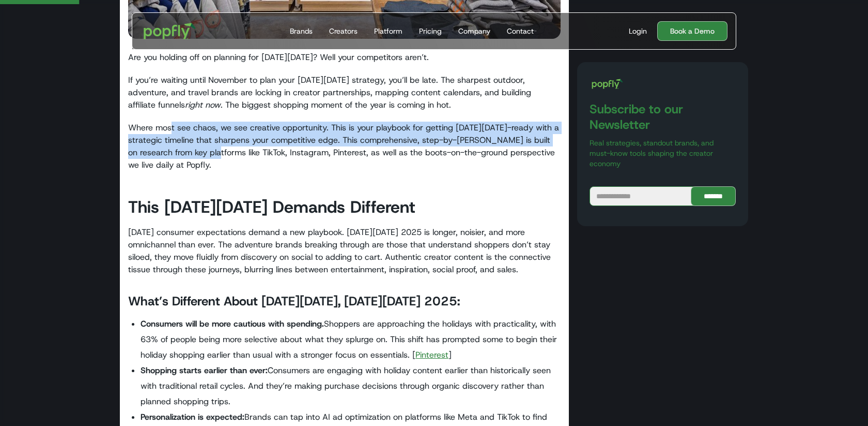 This screenshot has height=426, width=868. What do you see at coordinates (350, 386) in the screenshot?
I see `li: Consumers are engaging with holiday content earlier than historically seen with traditional retai...` at bounding box center [350, 386].